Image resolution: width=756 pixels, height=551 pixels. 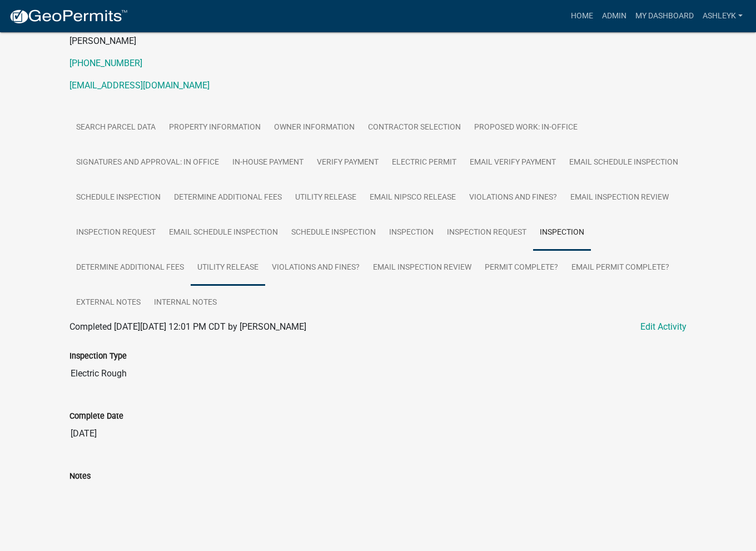 I want to click on a: My Dashboard, so click(x=664, y=16).